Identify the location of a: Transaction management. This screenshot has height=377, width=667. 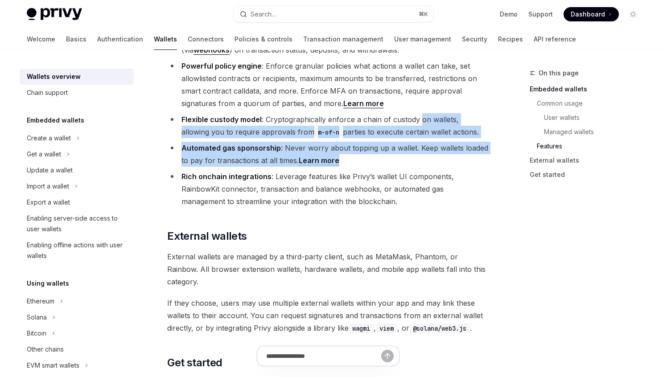
(343, 39).